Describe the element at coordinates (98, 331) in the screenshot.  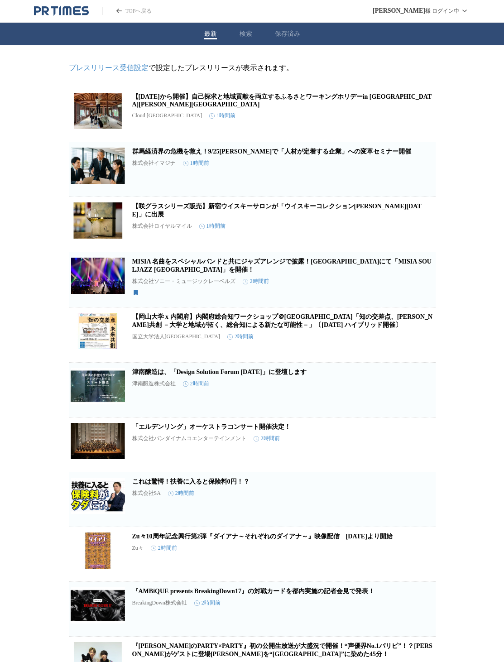
I see `img: 【岡山大学 x 内閣府】内閣府総合知ワークショップ＠岡山大学「知の交差点、未来共創 －大学と地域が拓く、総合知による新たな可能性－」〔9/22,月 ハイブリッド開催〕` at that location.